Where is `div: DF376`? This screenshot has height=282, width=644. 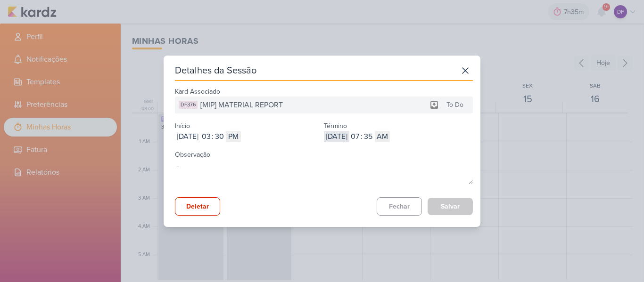
div: DF376 is located at coordinates (188, 104).